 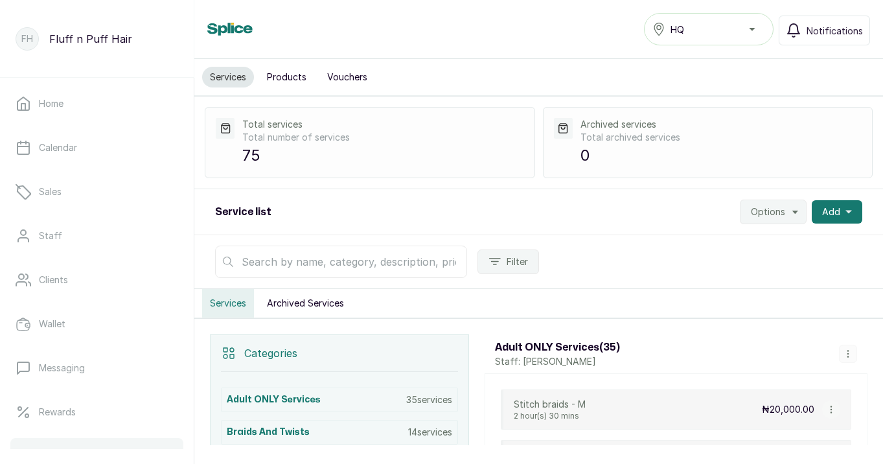 What do you see at coordinates (677, 29) in the screenshot?
I see `span: HQ` at bounding box center [677, 29].